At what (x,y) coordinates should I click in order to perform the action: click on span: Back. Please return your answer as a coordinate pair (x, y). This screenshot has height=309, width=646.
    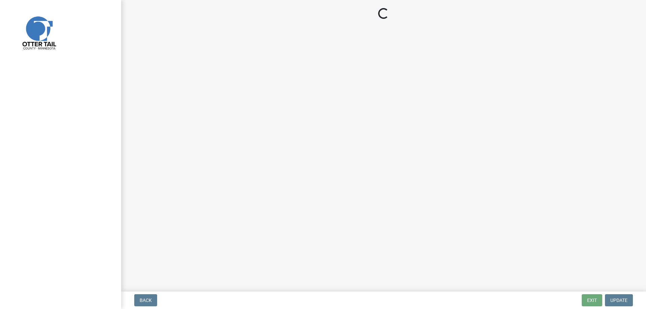
    Looking at the image, I should click on (146, 300).